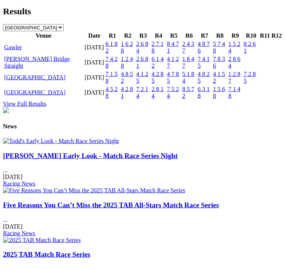 This screenshot has height=270, width=286. What do you see at coordinates (13, 47) in the screenshot?
I see `a: Gawler` at bounding box center [13, 47].